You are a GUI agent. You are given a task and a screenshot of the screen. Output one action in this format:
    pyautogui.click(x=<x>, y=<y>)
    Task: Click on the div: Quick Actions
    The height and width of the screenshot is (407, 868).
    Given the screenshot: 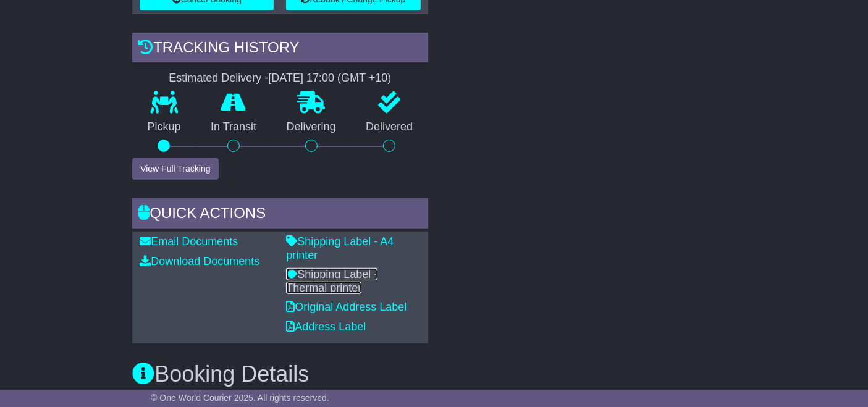 What is the action you would take?
    pyautogui.click(x=280, y=215)
    